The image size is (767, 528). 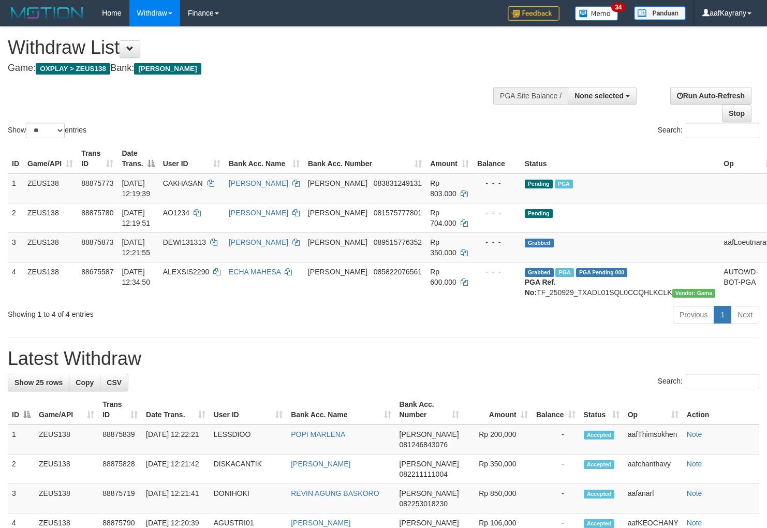 What do you see at coordinates (186, 272) in the screenshot?
I see `span: ALEXSIS2290` at bounding box center [186, 272].